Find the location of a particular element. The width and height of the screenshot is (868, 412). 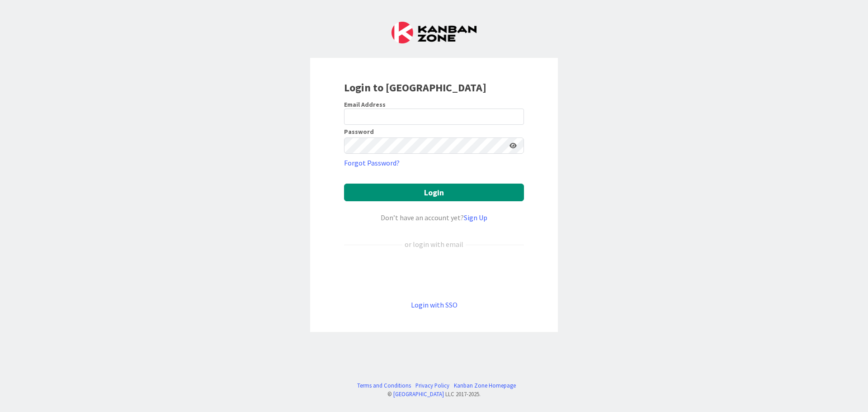

img: Kanban Zone is located at coordinates (434, 32).